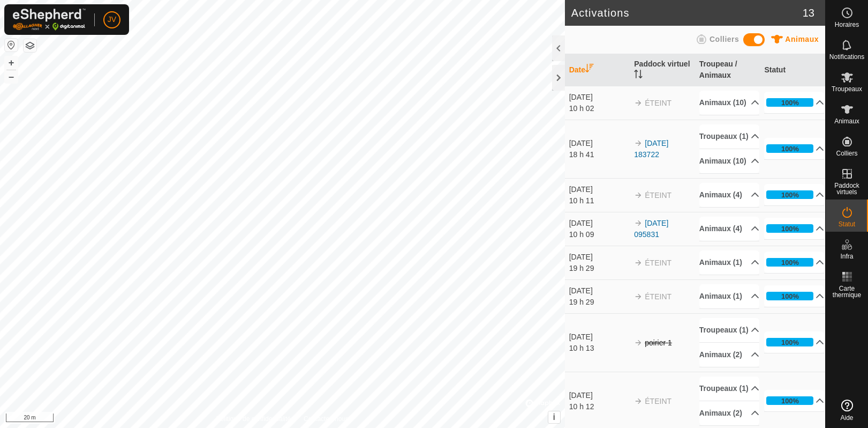 This screenshot has height=428, width=868. I want to click on button: Réinitialiser la carte, so click(11, 45).